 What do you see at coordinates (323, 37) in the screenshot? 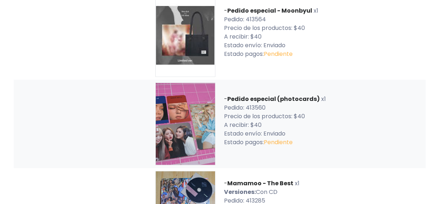
I see `p: Pedido: 413564 Precio de los productos: $40 A recibir: $40 Estado envío: Enviado Estado pagos:` at bounding box center [323, 37].